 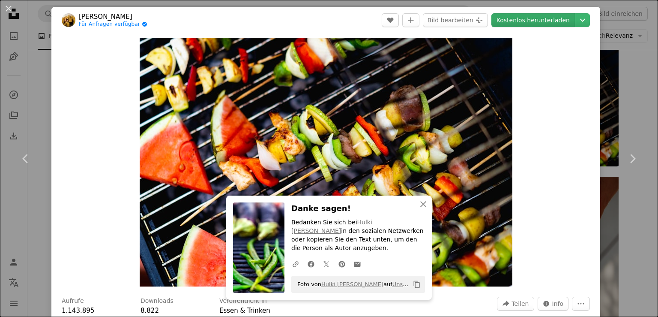 What do you see at coordinates (245, 310) in the screenshot?
I see `a: Essen & Trinken` at bounding box center [245, 310].